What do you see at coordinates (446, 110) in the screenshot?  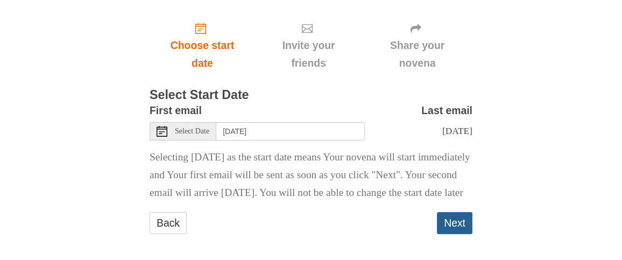 I see `label: Last email` at bounding box center [446, 110].